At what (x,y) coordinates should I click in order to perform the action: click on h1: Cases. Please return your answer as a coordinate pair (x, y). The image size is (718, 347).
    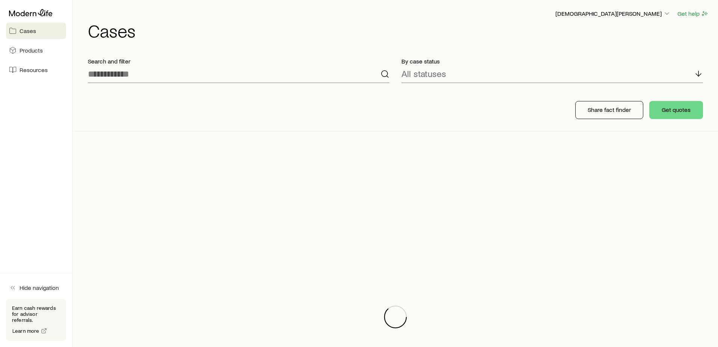
    Looking at the image, I should click on (398, 30).